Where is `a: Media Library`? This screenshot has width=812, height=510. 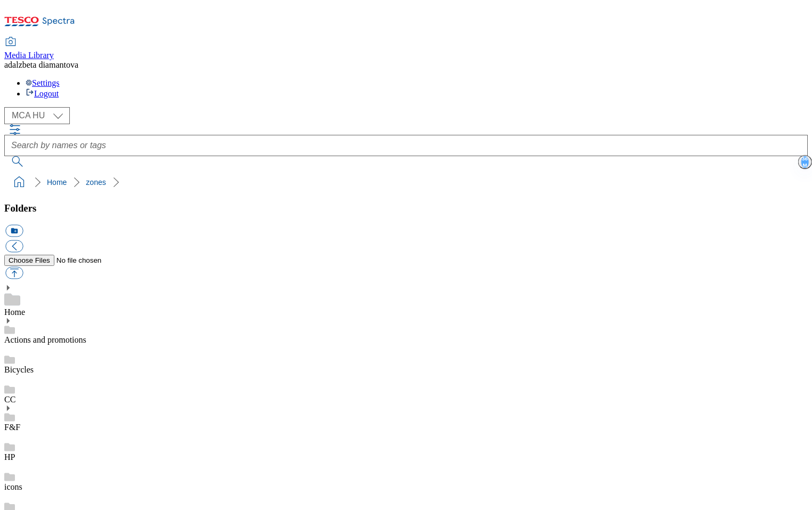 a: Media Library is located at coordinates (29, 49).